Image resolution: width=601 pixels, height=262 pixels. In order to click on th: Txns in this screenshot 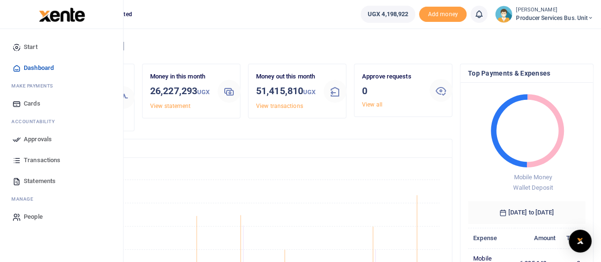, I will do `click(573, 238)`.